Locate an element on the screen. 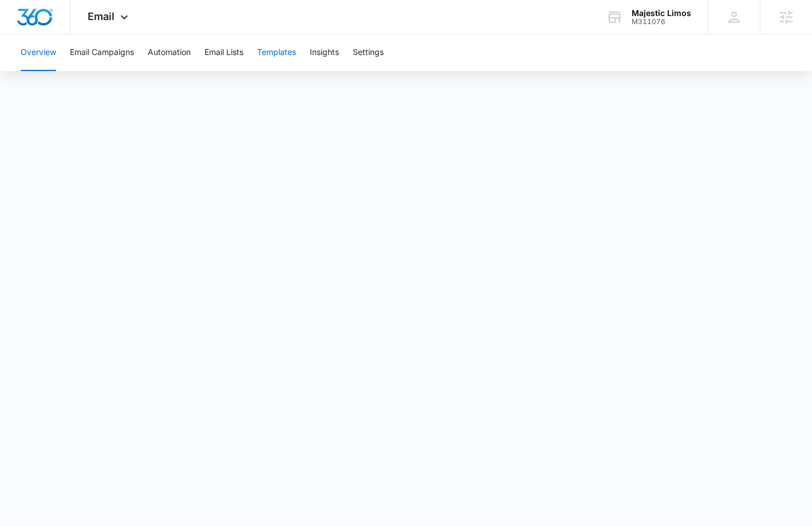  button: Email Campaigns is located at coordinates (102, 53).